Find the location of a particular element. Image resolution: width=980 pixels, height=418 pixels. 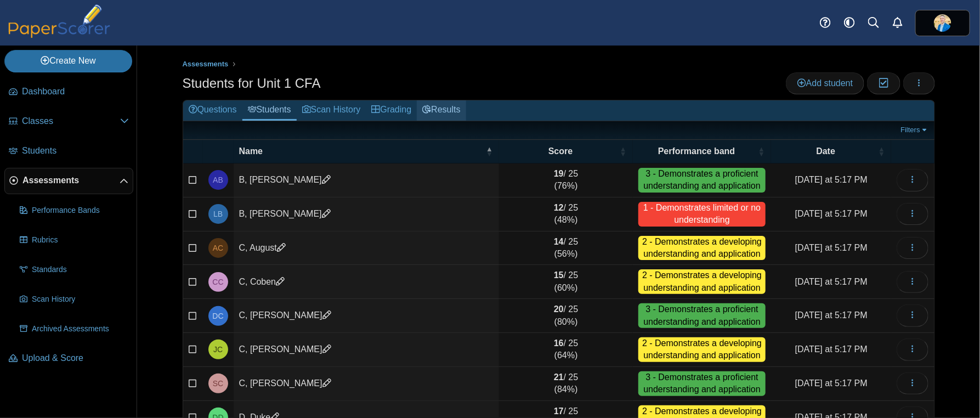

td: / 25 (80%) is located at coordinates (566, 316).